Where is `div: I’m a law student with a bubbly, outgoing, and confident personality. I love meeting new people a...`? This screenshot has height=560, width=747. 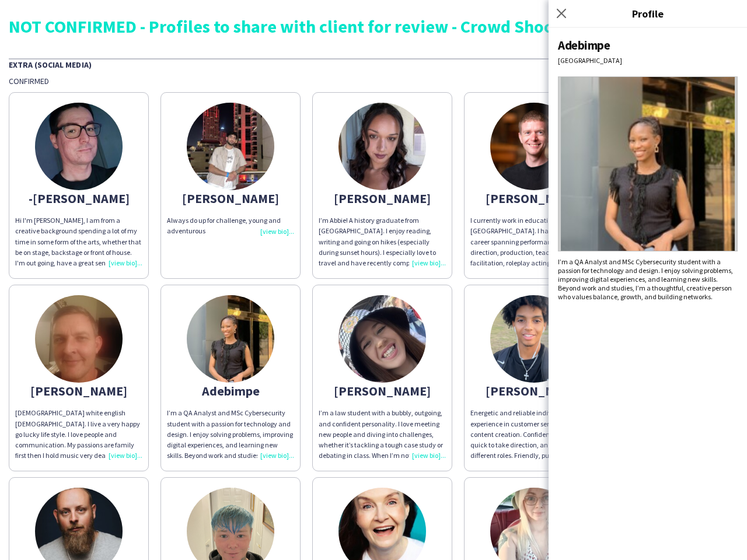 div: I’m a law student with a bubbly, outgoing, and confident personality. I love meeting new people a... is located at coordinates (382, 434).